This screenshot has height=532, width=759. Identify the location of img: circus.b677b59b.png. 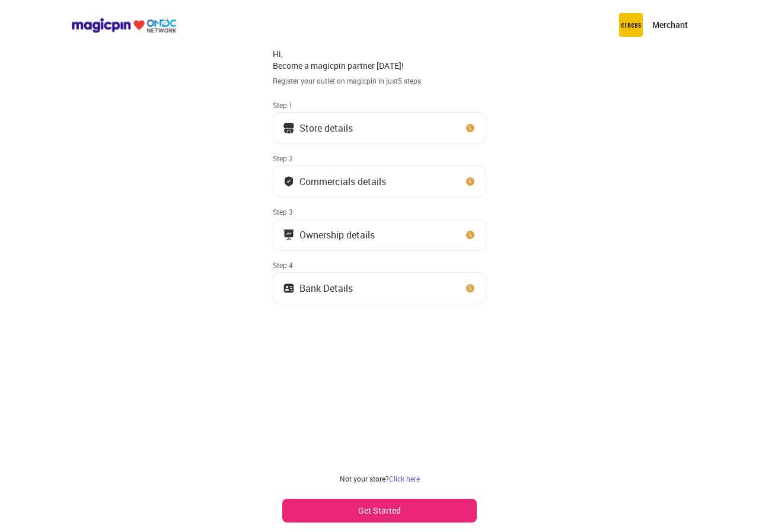
(631, 25).